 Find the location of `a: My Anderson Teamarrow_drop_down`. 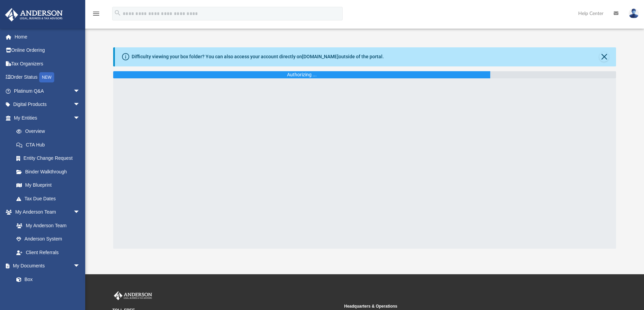

a: My Anderson Teamarrow_drop_down is located at coordinates (46, 212).